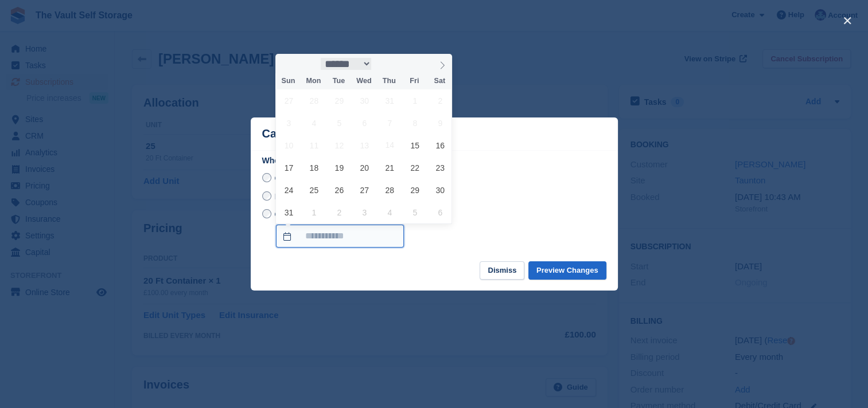 This screenshot has height=408, width=868. Describe the element at coordinates (568, 270) in the screenshot. I see `button: Preview Changes` at that location.